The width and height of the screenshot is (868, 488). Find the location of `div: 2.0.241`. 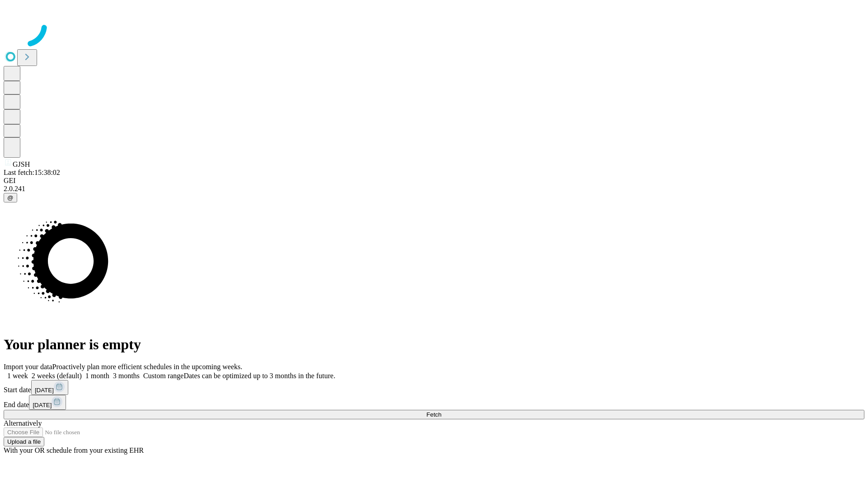

div: 2.0.241 is located at coordinates (434, 189).